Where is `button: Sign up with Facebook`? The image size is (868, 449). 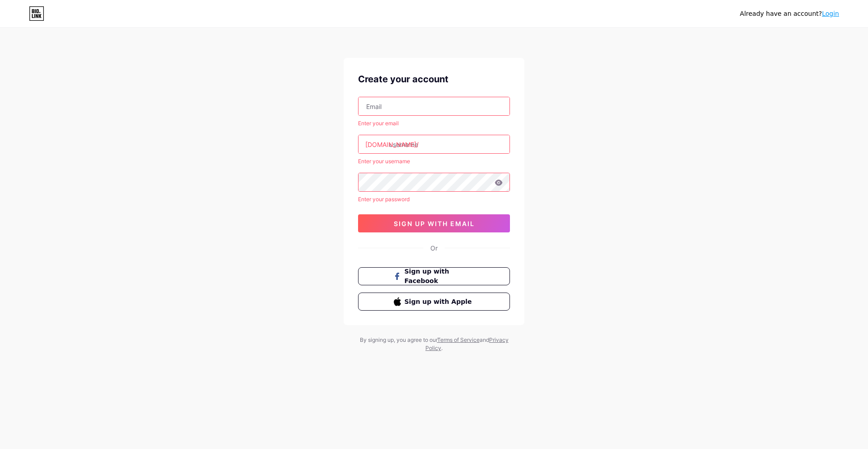
button: Sign up with Facebook is located at coordinates (434, 276).